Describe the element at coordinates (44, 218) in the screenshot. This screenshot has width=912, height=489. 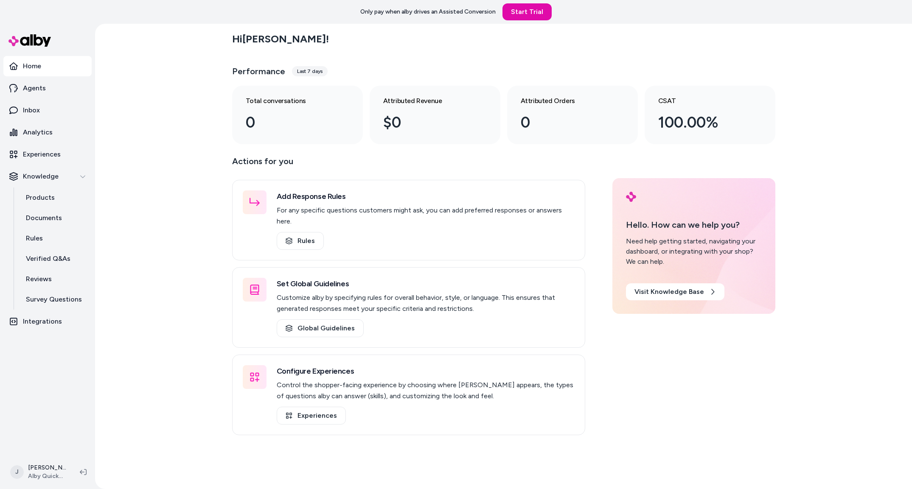
I see `p: Documents` at that location.